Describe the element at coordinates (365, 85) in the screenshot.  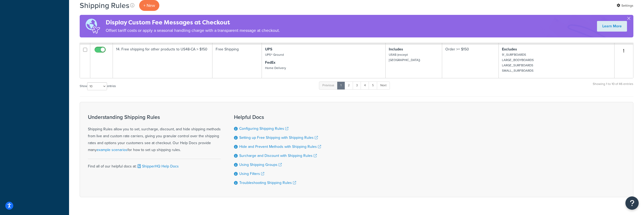
I see `a: 4` at that location.